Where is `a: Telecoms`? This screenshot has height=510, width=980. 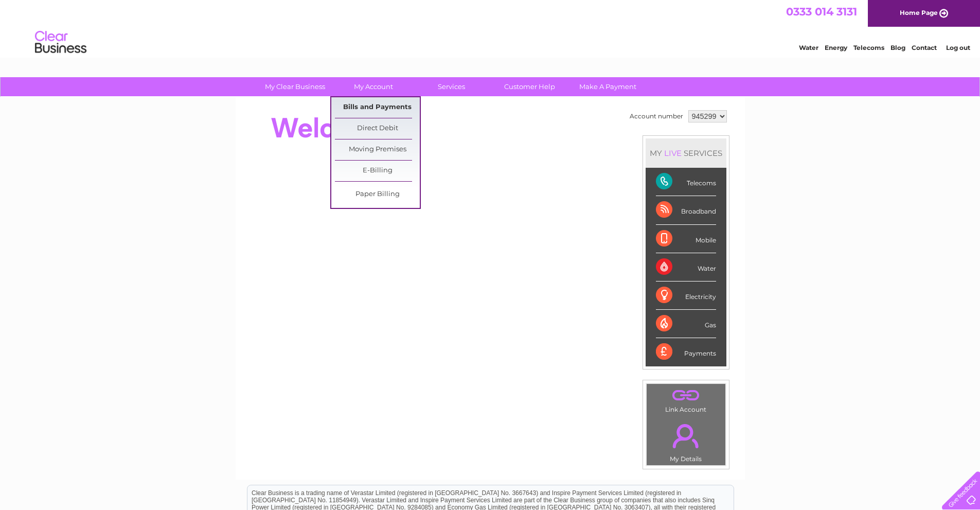 a: Telecoms is located at coordinates (869, 47).